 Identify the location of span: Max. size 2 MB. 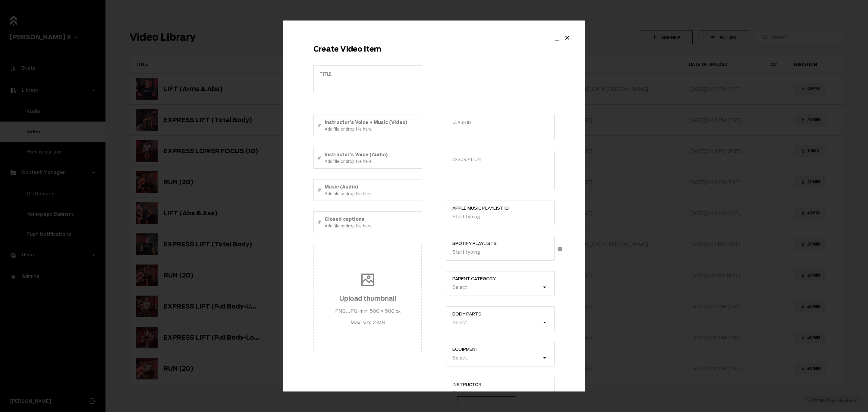
(368, 323).